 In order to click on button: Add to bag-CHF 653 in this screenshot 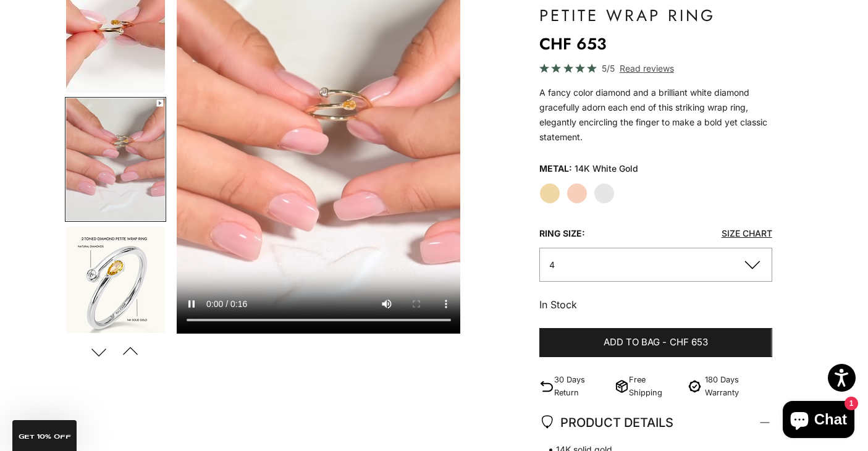, I will do `click(655, 343)`.